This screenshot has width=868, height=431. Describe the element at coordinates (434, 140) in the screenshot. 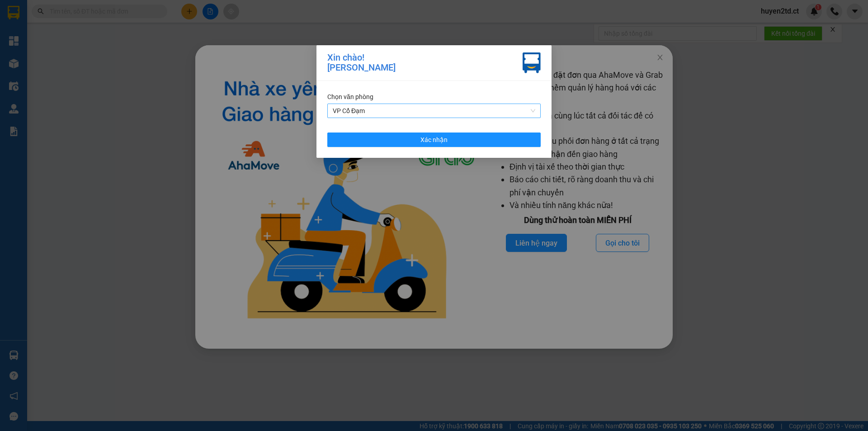

I see `button: Xác nhận` at that location.